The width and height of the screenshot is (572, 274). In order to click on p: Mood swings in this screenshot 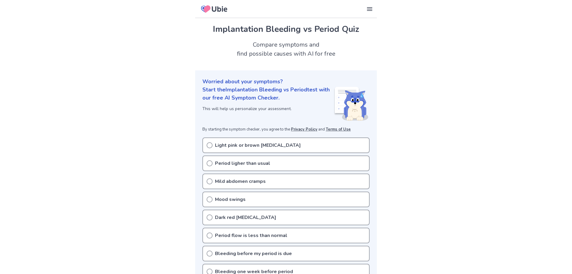, I will do `click(230, 199)`.